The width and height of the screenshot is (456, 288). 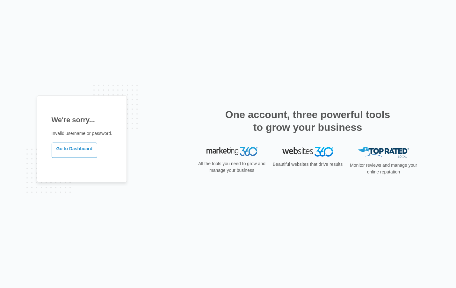 What do you see at coordinates (82, 120) in the screenshot?
I see `h1: We're sorry...` at bounding box center [82, 120].